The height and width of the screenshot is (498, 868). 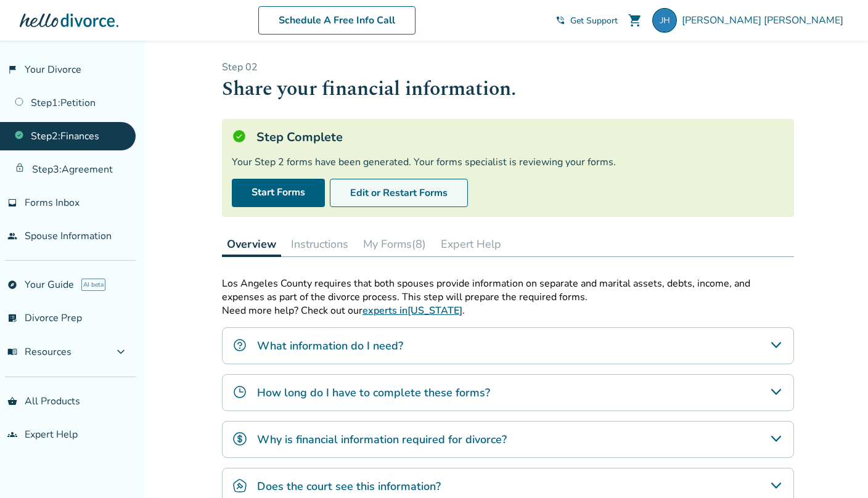 I want to click on span: menu_book, so click(x=13, y=352).